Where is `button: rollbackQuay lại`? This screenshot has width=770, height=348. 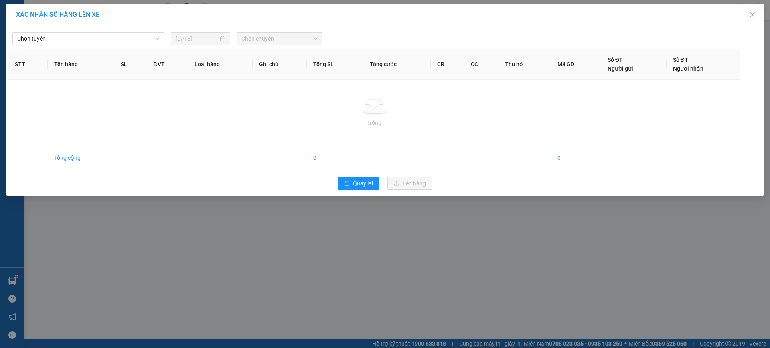 button: rollbackQuay lại is located at coordinates (359, 183).